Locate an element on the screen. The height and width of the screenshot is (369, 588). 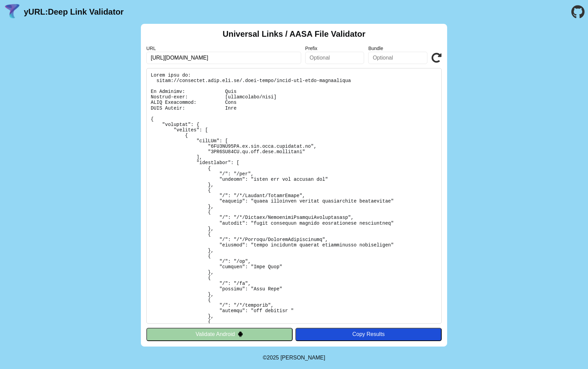
label: Prefix is located at coordinates (335, 48).